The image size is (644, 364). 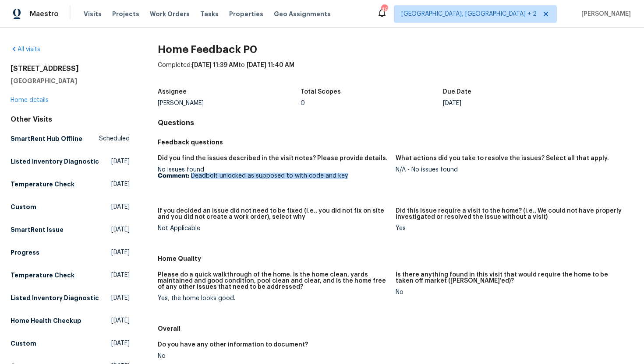 I want to click on div: Yes, the home looks good., so click(x=273, y=299).